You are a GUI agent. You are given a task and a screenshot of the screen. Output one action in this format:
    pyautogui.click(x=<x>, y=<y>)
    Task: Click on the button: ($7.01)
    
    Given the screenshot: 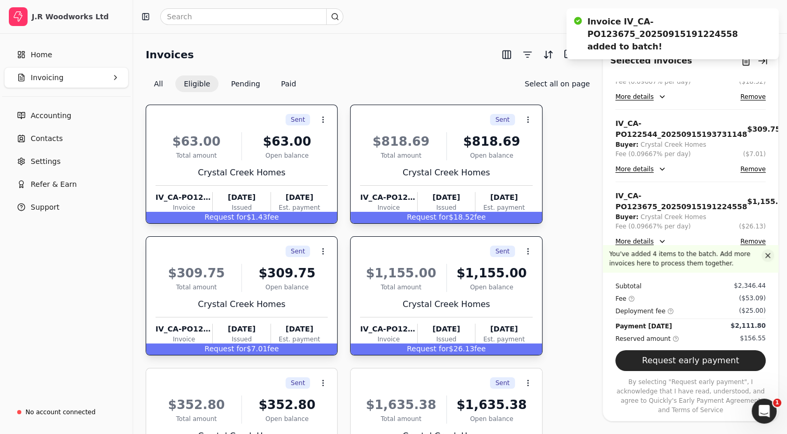 What is the action you would take?
    pyautogui.click(x=754, y=154)
    